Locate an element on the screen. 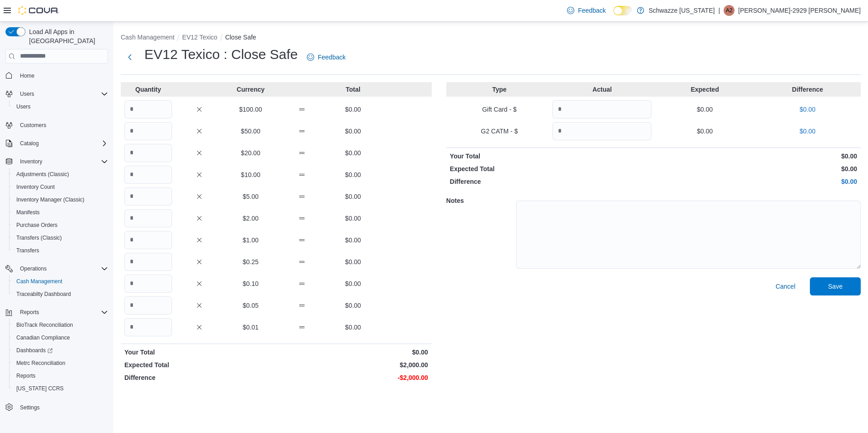 This screenshot has height=433, width=868. span: Traceabilty Dashboard is located at coordinates (61, 294).